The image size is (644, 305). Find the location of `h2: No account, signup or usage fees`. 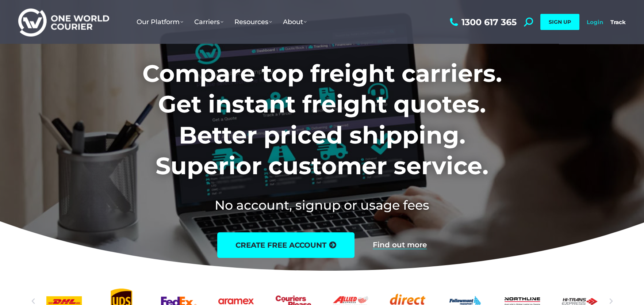

h2: No account, signup or usage fees is located at coordinates (322, 205).